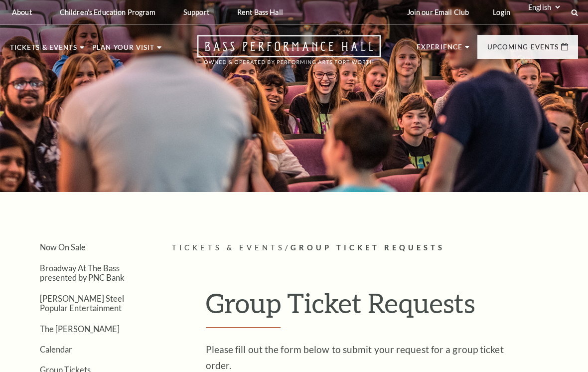 This screenshot has height=372, width=588. What do you see at coordinates (523, 50) in the screenshot?
I see `p: Upcoming Events` at bounding box center [523, 50].